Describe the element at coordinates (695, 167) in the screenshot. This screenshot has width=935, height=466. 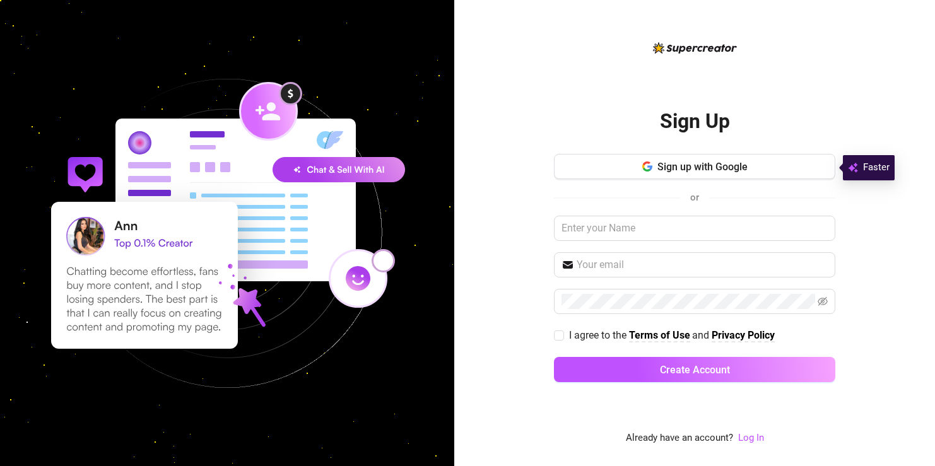
I see `button: Sign up with Google` at that location.